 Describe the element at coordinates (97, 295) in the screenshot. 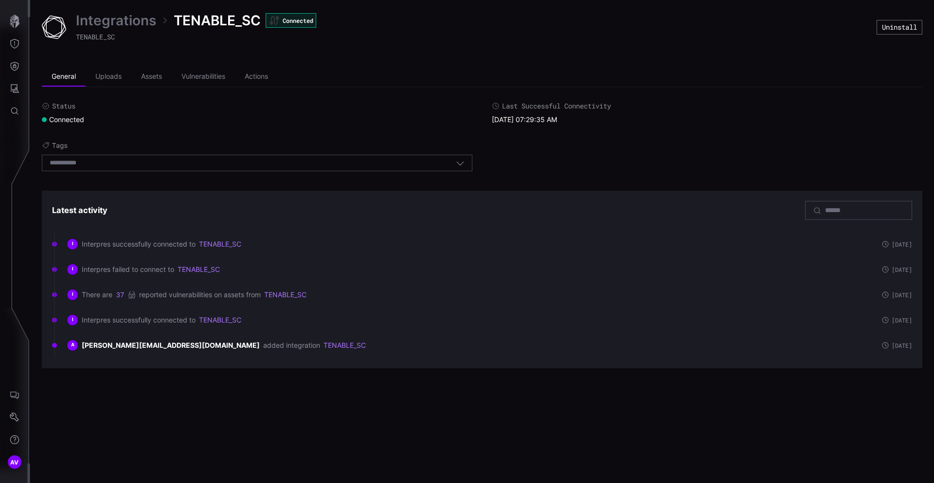

I see `span: There are` at that location.